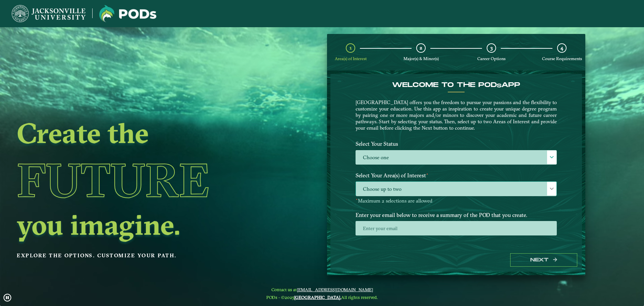 Image resolution: width=644 pixels, height=306 pixels. Describe the element at coordinates (145, 225) in the screenshot. I see `h2: you imagine.` at that location.